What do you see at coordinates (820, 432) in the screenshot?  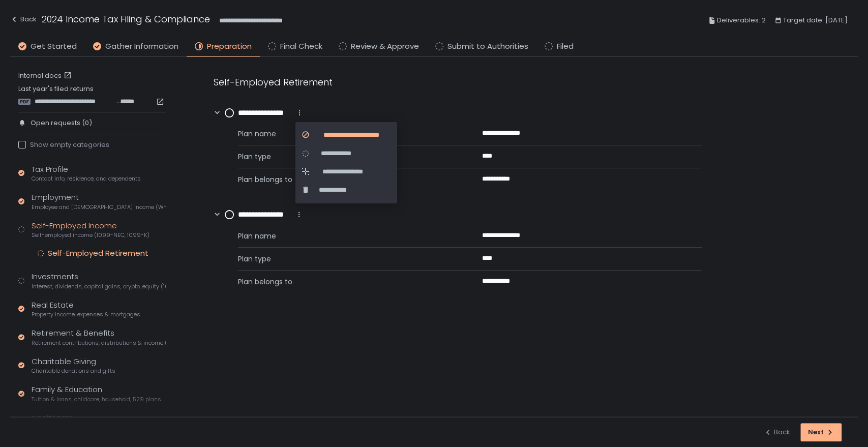 I see `button: Next` at bounding box center [820, 432].